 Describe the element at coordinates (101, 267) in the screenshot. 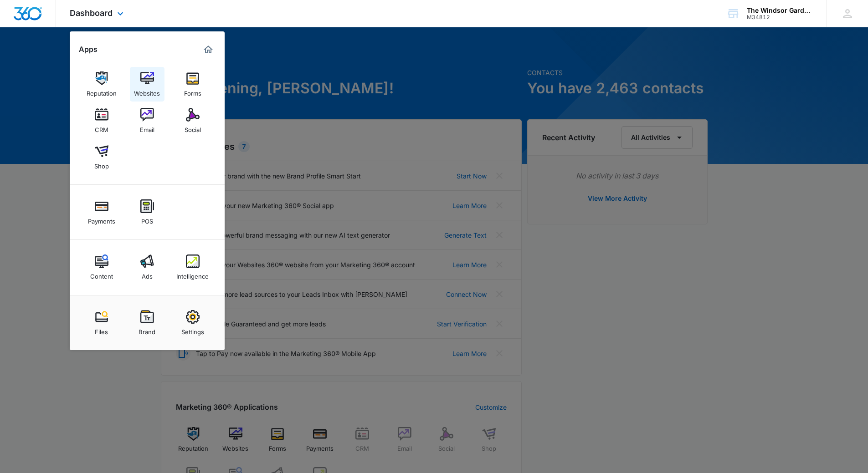

I see `a: Content` at that location.